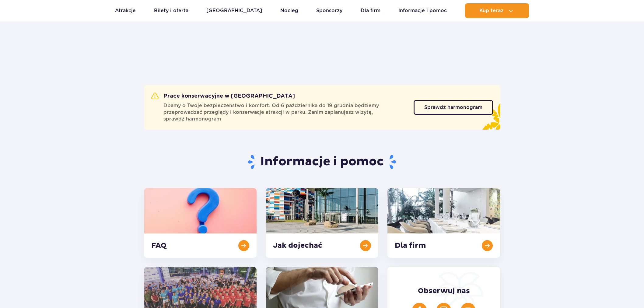 The width and height of the screenshot is (644, 308). Describe the element at coordinates (285, 112) in the screenshot. I see `span: Dbamy o Twoje bezpieczeństwo i komfort. Od 6 października do 19 grudnia będziemy przeprowadzać pr...` at that location.